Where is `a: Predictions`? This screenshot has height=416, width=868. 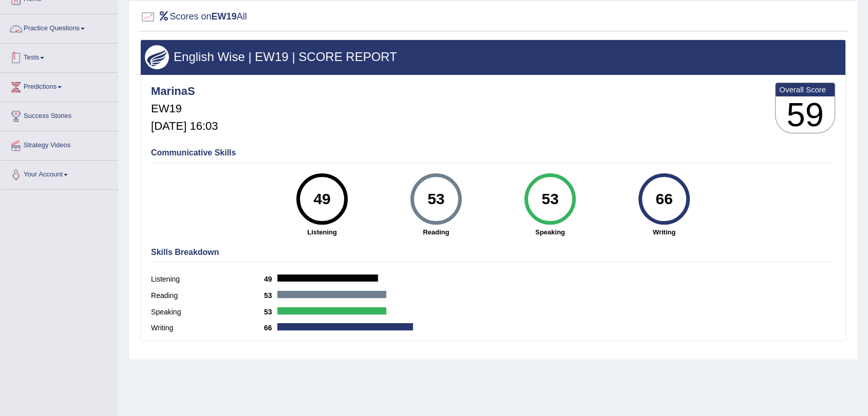
a: Predictions is located at coordinates (59, 86).